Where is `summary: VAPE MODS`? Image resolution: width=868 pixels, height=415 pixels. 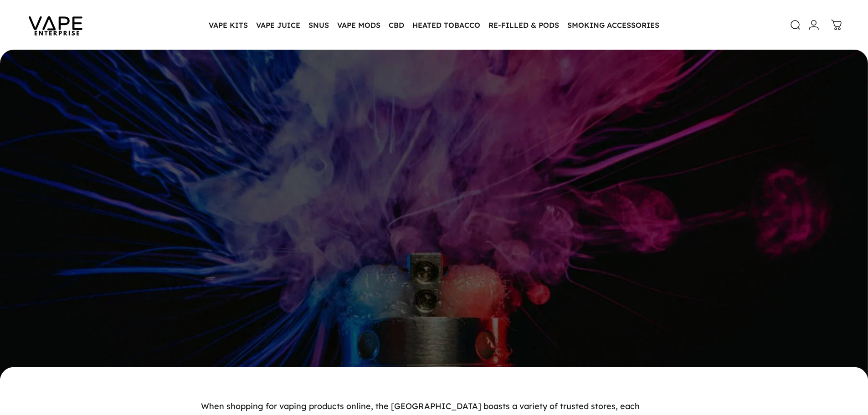
summary: VAPE MODS is located at coordinates (359, 25).